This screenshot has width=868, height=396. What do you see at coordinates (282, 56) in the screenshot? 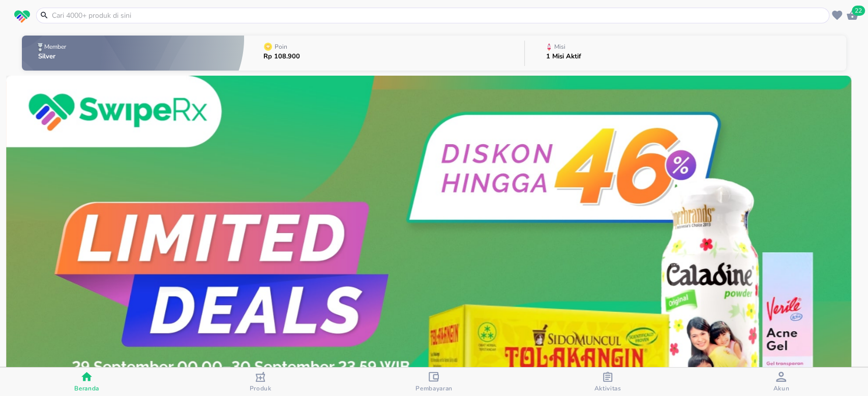
I see `p: Rp 108.900` at bounding box center [282, 56].